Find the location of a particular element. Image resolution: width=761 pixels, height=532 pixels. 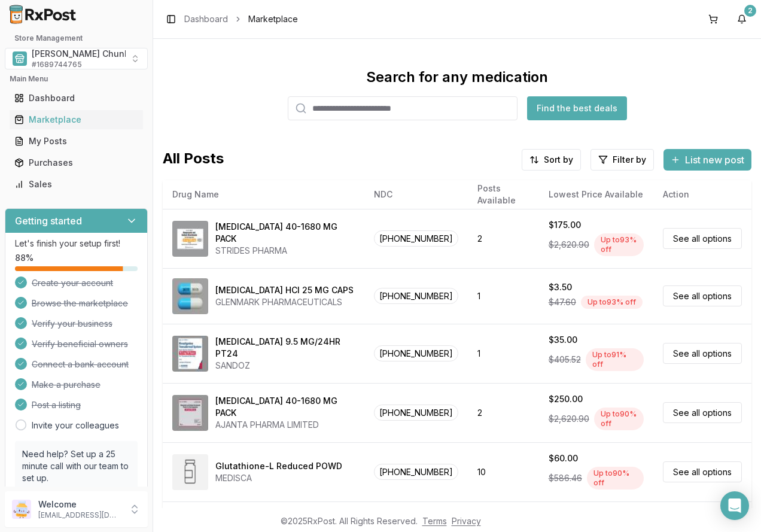

div: AJANTA PHARMA LIMITED is located at coordinates (285, 425).